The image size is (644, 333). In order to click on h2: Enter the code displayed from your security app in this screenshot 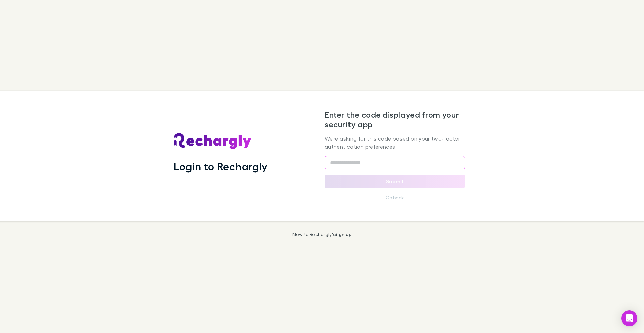, I will do `click(395, 119)`.